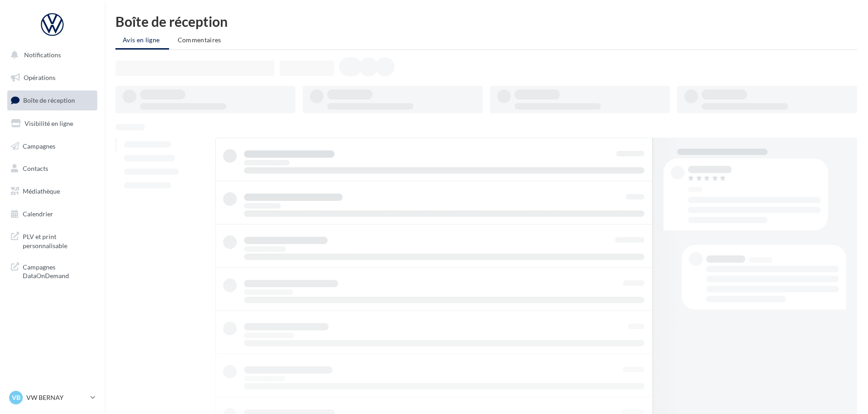 This screenshot has height=414, width=868. Describe the element at coordinates (35, 168) in the screenshot. I see `span: Contacts` at that location.